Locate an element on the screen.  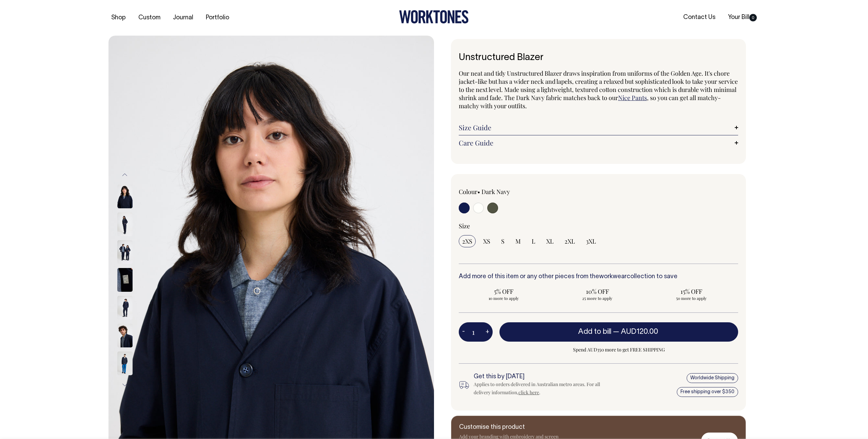
span: M is located at coordinates (518, 241).